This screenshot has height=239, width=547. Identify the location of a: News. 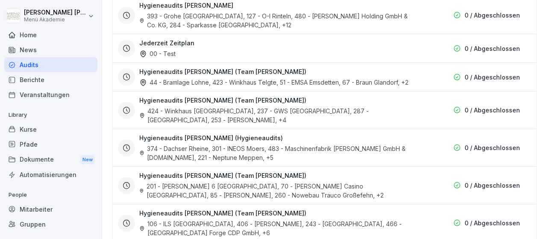
(51, 50).